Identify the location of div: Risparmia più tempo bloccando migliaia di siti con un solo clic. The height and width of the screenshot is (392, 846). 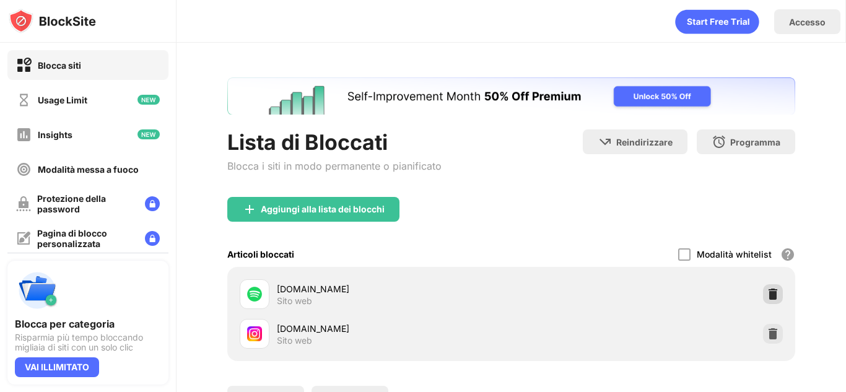
(88, 343).